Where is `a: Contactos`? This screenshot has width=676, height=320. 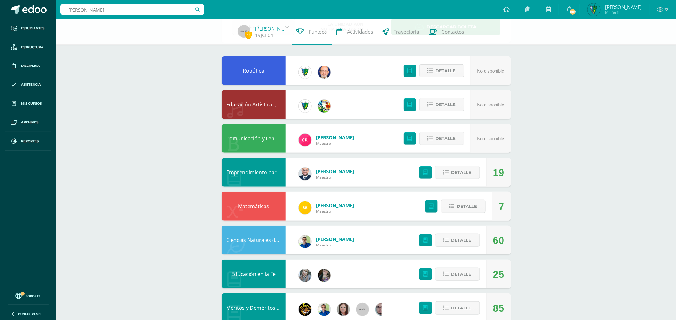 a: Contactos is located at coordinates (446, 32).